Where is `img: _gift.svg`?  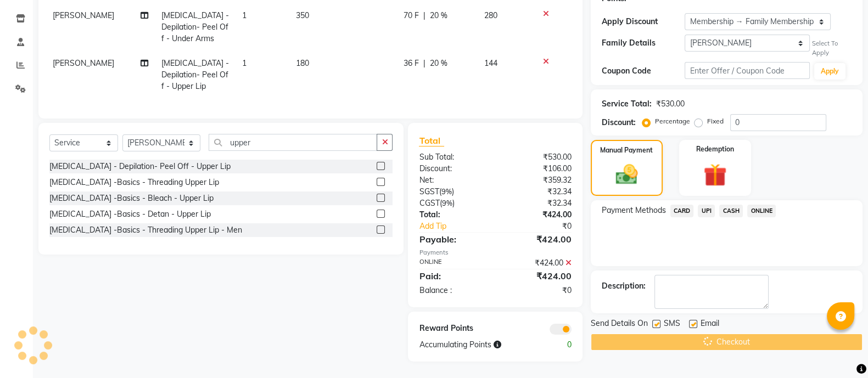 img: _gift.svg is located at coordinates (715, 175).